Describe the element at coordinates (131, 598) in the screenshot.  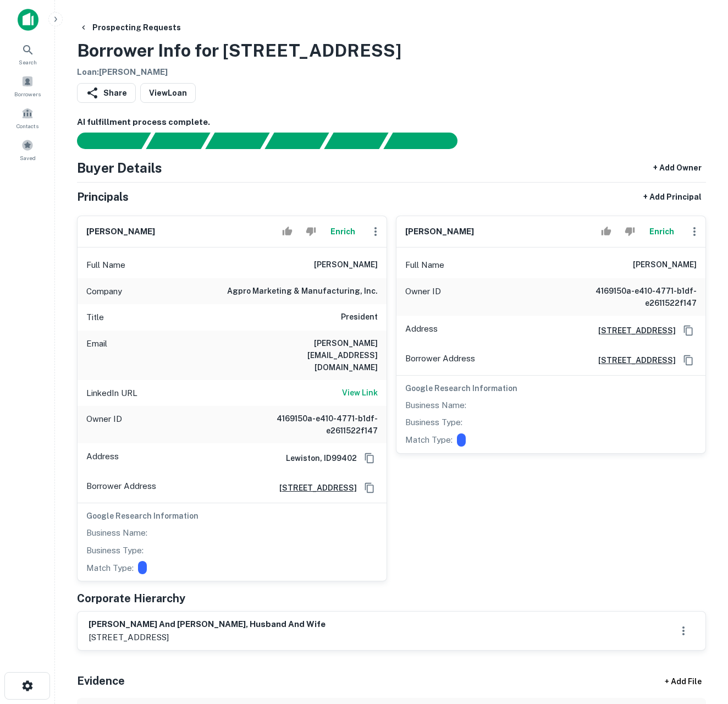
I see `h5: Corporate Hierarchy` at that location.